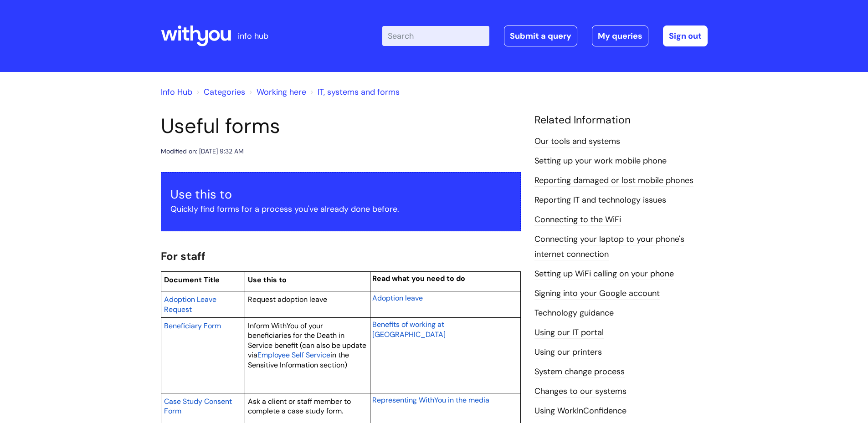 The height and width of the screenshot is (423, 868). I want to click on a: Adoption Leave Request, so click(190, 305).